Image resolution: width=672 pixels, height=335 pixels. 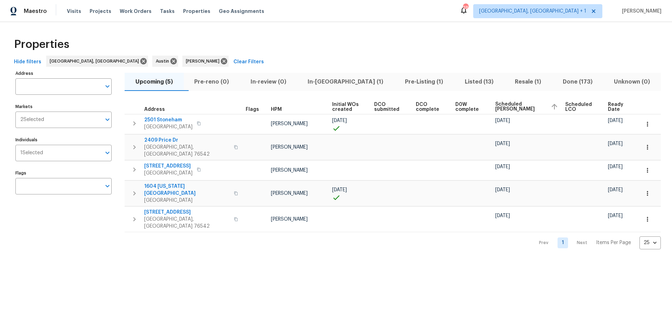 What do you see at coordinates (167, 11) in the screenshot?
I see `span: Tasks` at bounding box center [167, 11].